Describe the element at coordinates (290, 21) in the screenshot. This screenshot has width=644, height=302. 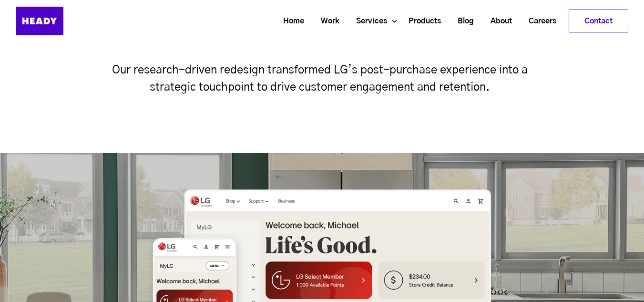
I see `a: Home` at that location.